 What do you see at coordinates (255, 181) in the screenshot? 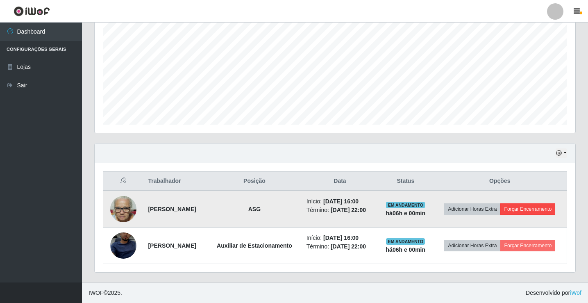
I see `th: Posição` at bounding box center [255, 181].